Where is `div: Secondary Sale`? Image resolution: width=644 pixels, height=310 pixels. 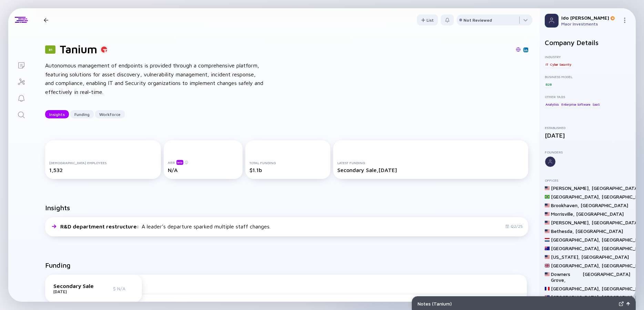
div: Secondary Sale is located at coordinates (73, 286).